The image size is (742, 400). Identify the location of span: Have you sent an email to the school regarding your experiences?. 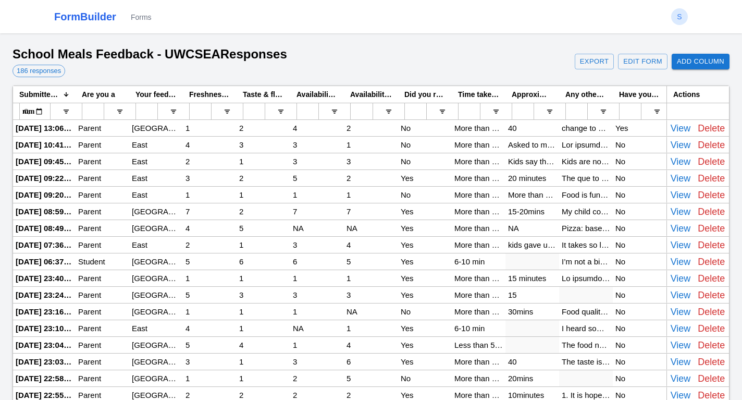
(639, 94).